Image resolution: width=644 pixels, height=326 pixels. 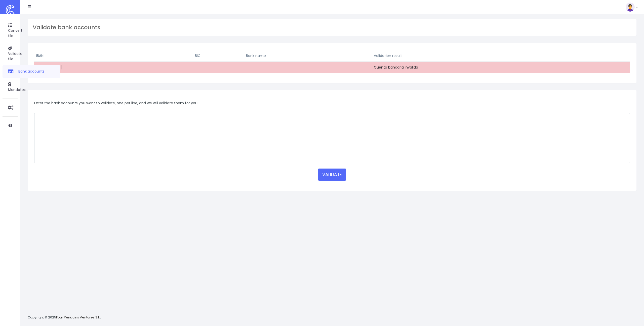 What do you see at coordinates (78, 317) in the screenshot?
I see `a: Four Penguins Ventures S.L.` at bounding box center [78, 317].